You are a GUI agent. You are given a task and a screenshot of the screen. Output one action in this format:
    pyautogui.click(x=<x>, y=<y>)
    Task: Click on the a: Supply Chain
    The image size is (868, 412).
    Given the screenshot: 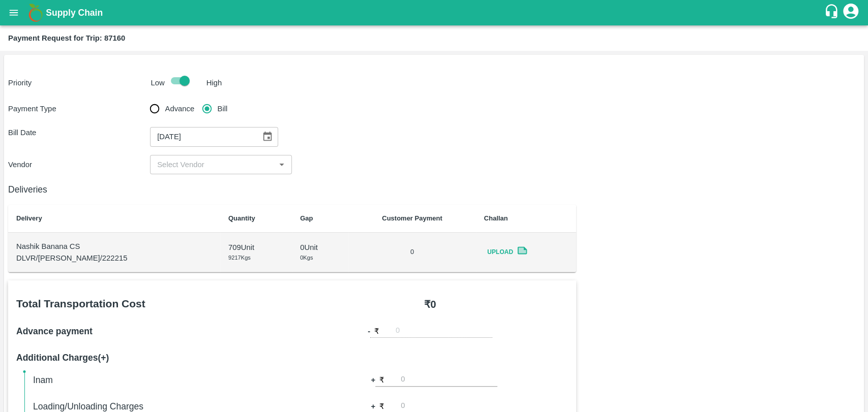 What is the action you would take?
    pyautogui.click(x=435, y=13)
    